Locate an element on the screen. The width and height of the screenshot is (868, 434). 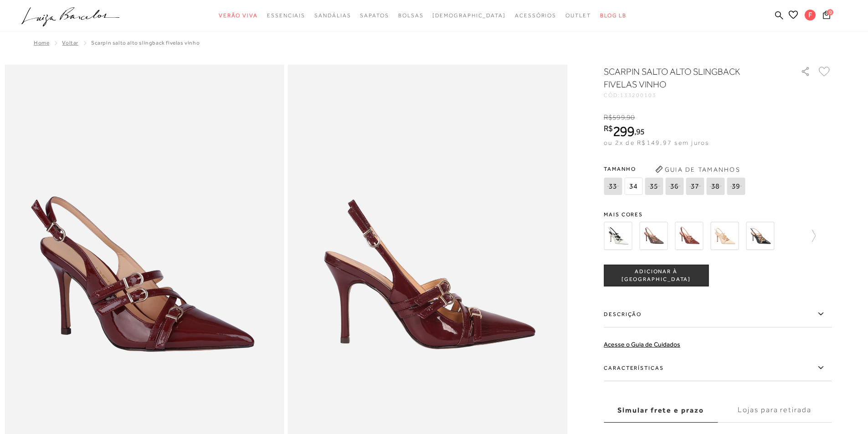
img: SCARPIN SALTO ALTO SLINGBACK FIVELAS BRANCO GELO is located at coordinates (618, 236).